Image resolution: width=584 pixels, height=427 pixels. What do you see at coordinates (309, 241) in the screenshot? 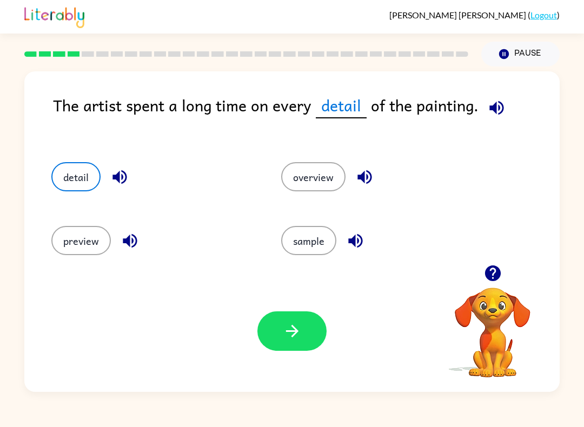
I see `button: sample` at bounding box center [309, 241].